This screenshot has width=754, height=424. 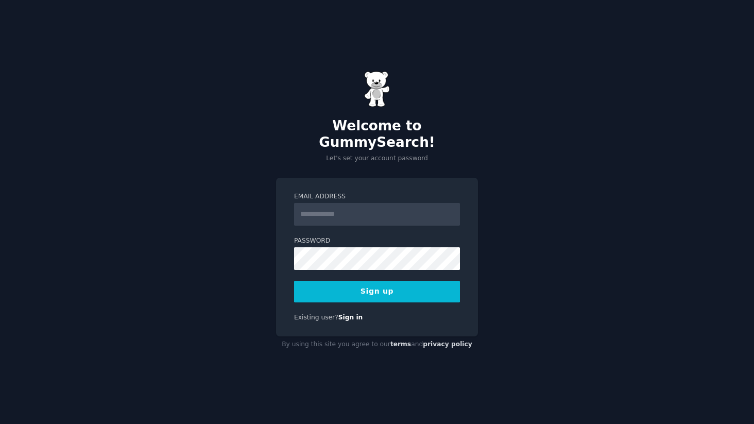 I want to click on div: By using this site you agree to our and, so click(x=377, y=345).